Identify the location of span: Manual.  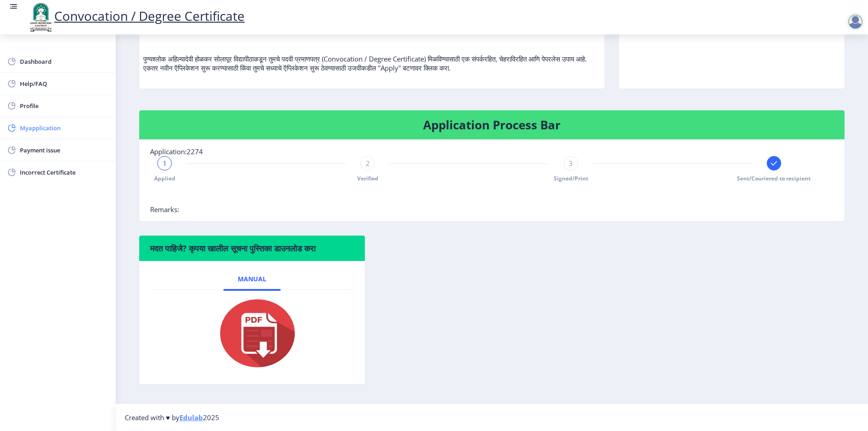
(252, 279).